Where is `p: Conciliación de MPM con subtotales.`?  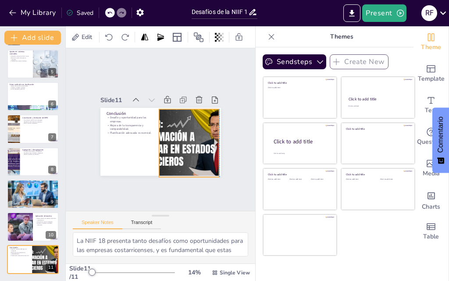
p: Conciliación de MPM con subtotales. is located at coordinates (39, 121).